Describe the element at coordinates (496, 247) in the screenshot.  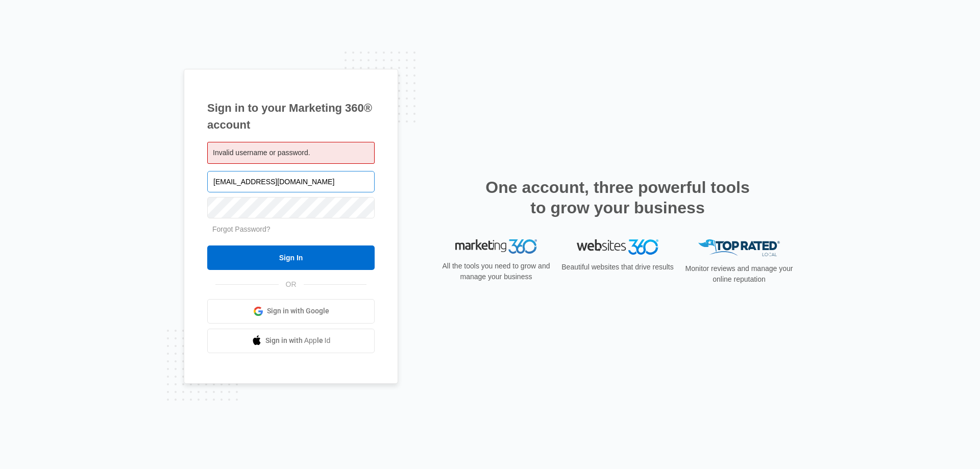
I see `img: Marketing 360` at that location.